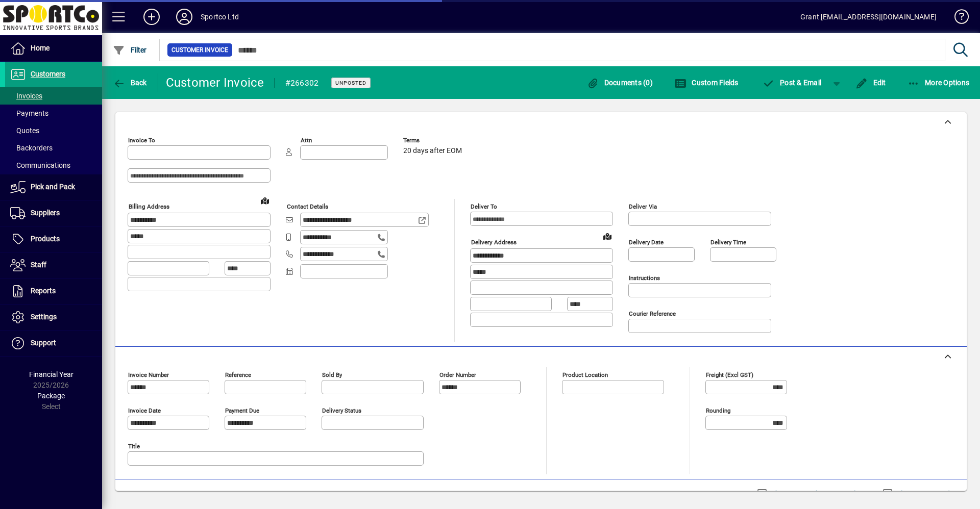  What do you see at coordinates (29, 113) in the screenshot?
I see `span: Payments` at bounding box center [29, 113].